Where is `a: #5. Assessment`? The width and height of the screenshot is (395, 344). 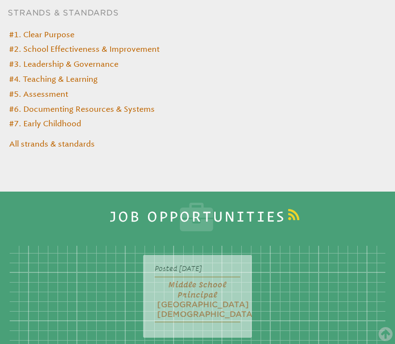 a: #5. Assessment is located at coordinates (38, 94).